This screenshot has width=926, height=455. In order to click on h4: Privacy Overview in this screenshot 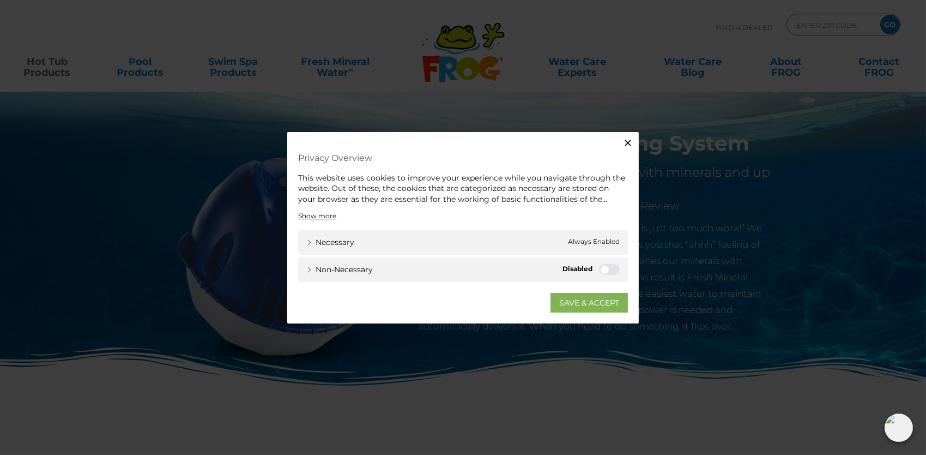, I will do `click(463, 157)`.